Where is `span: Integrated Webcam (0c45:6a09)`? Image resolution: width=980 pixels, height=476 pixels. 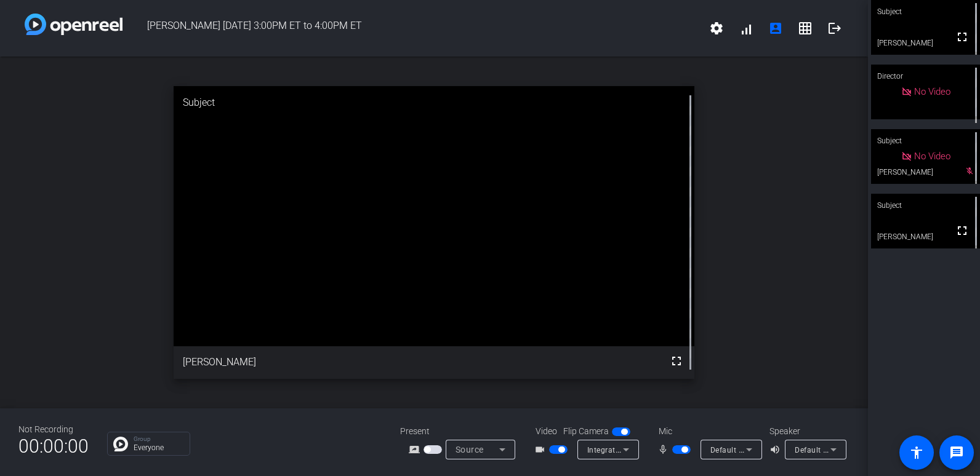
span: Integrated Webcam (0c45:6a09) is located at coordinates (646, 449).